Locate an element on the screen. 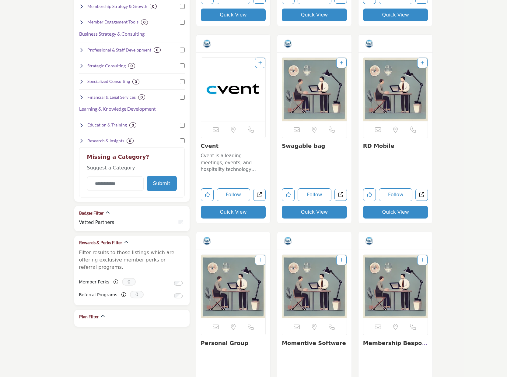 The width and height of the screenshot is (507, 377). h2: Badges Filter is located at coordinates (91, 213).